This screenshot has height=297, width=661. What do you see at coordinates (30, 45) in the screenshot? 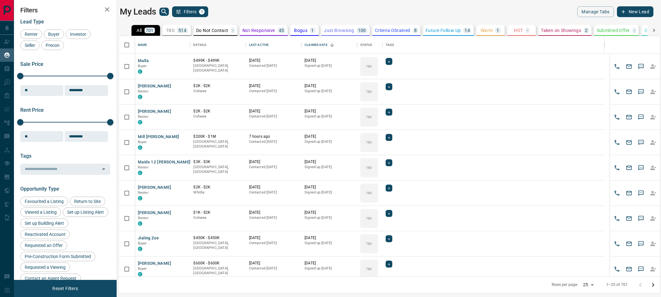
I see `span: Seller` at bounding box center [30, 45].